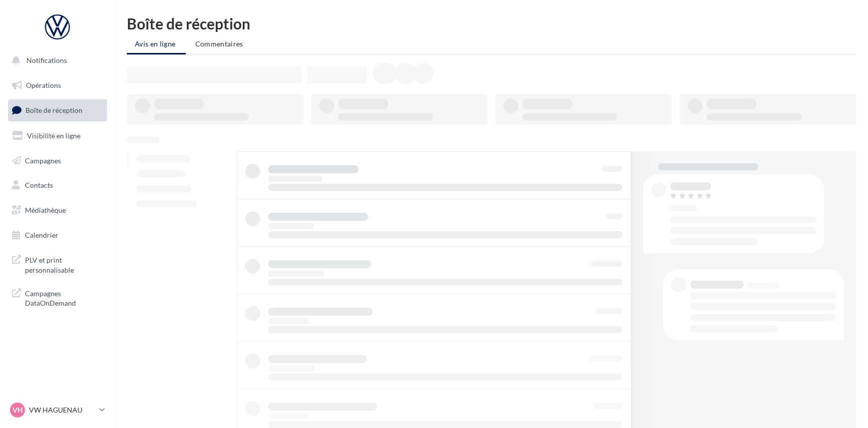 The width and height of the screenshot is (868, 428). What do you see at coordinates (44, 85) in the screenshot?
I see `span: Opérations` at bounding box center [44, 85].